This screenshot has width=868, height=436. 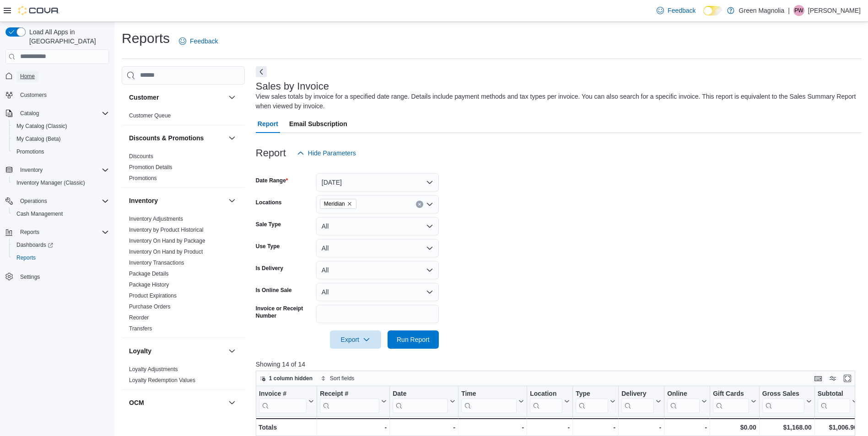 I want to click on span: Meridian, so click(x=338, y=204).